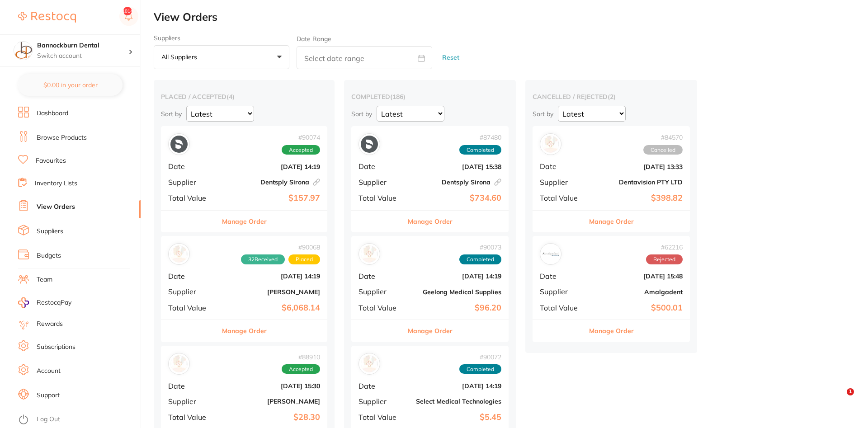 The image size is (868, 428). I want to click on a: Browse Products, so click(62, 138).